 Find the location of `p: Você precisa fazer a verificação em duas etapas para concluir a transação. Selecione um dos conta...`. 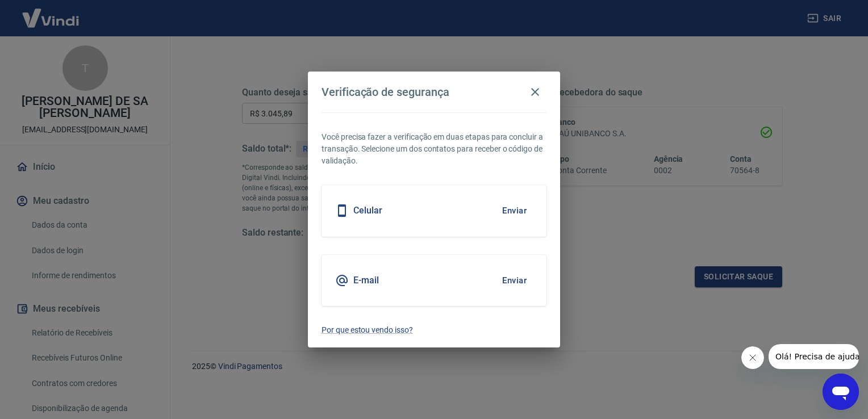

p: Você precisa fazer a verificação em duas etapas para concluir a transação. Selecione um dos conta... is located at coordinates (434, 149).